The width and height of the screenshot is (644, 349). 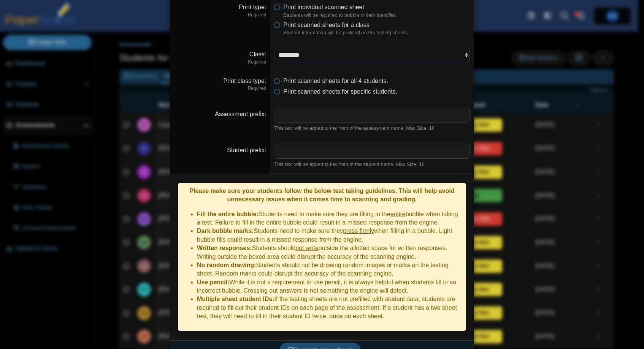 I want to click on li: Students need to make sure they when filling in a bubble. Light bubble fills could result in a mi..., so click(x=330, y=236).